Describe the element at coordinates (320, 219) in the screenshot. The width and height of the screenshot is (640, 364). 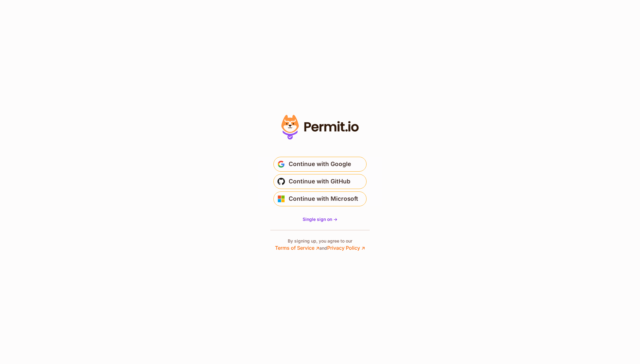
I see `span: Single sign on ->` at that location.